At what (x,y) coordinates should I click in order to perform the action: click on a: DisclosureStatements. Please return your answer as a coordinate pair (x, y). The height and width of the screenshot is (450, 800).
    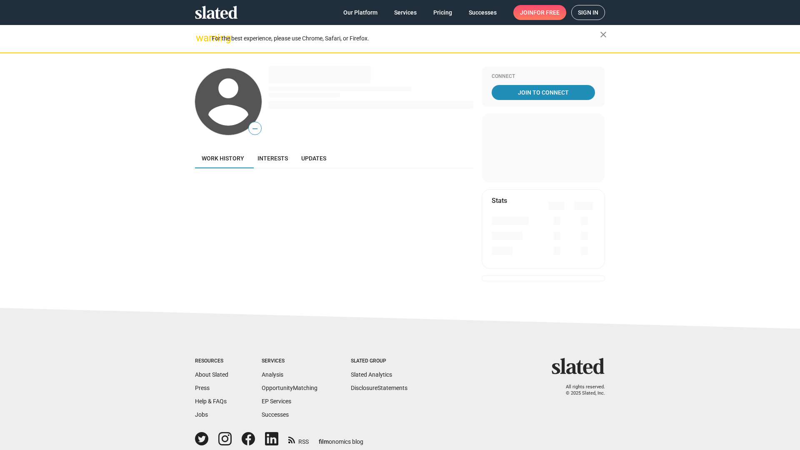
    Looking at the image, I should click on (379, 388).